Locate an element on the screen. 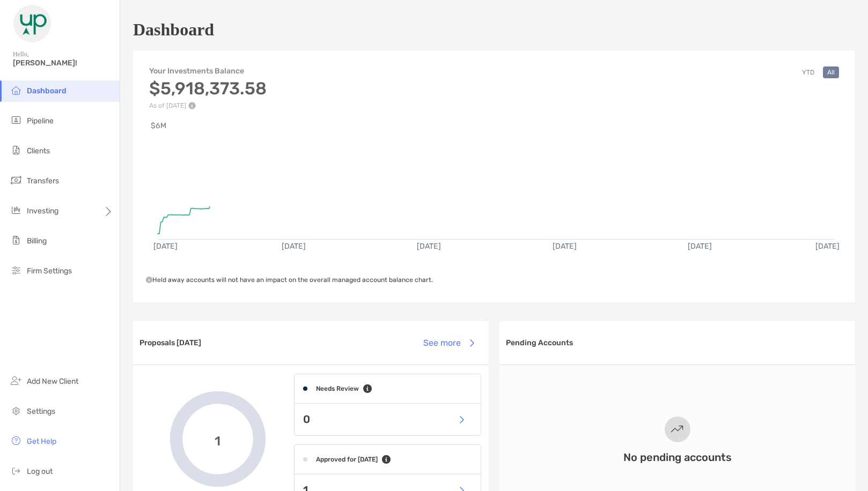 The height and width of the screenshot is (491, 868). span: Clients is located at coordinates (38, 150).